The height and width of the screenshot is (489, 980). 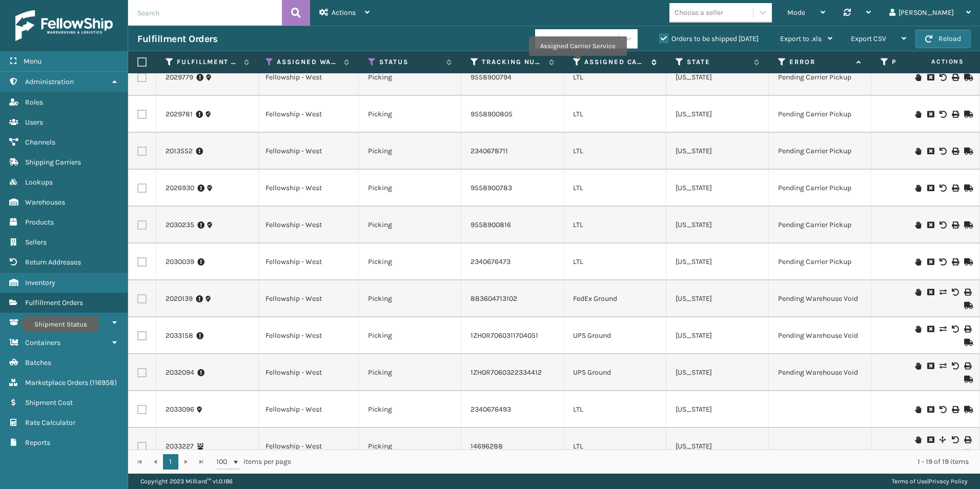 I want to click on span: Sellers, so click(x=36, y=242).